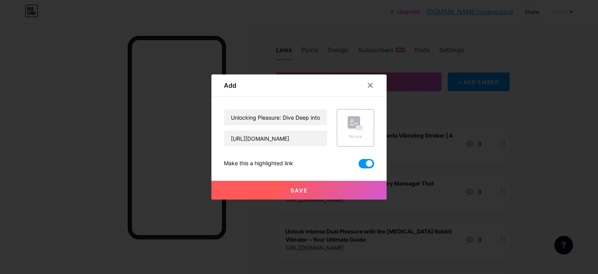  What do you see at coordinates (276, 117) in the screenshot?
I see `input: Title` at bounding box center [276, 117].